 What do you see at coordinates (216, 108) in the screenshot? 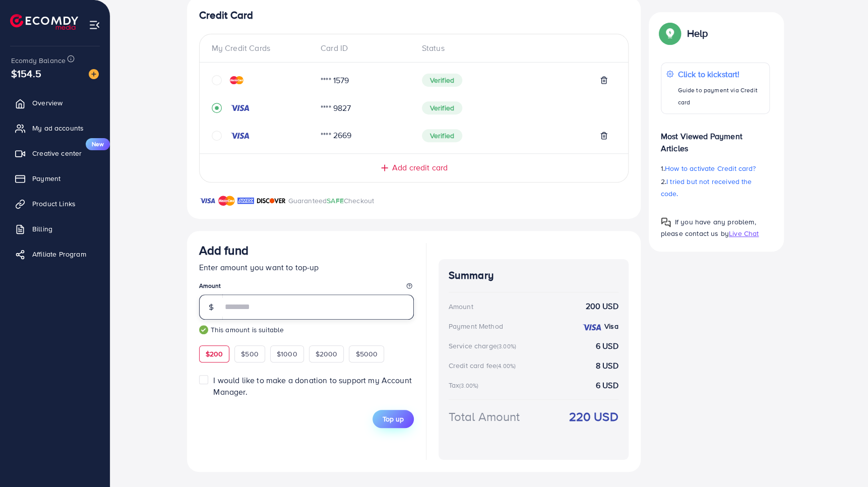
I see `svg: record circle` at bounding box center [216, 108].